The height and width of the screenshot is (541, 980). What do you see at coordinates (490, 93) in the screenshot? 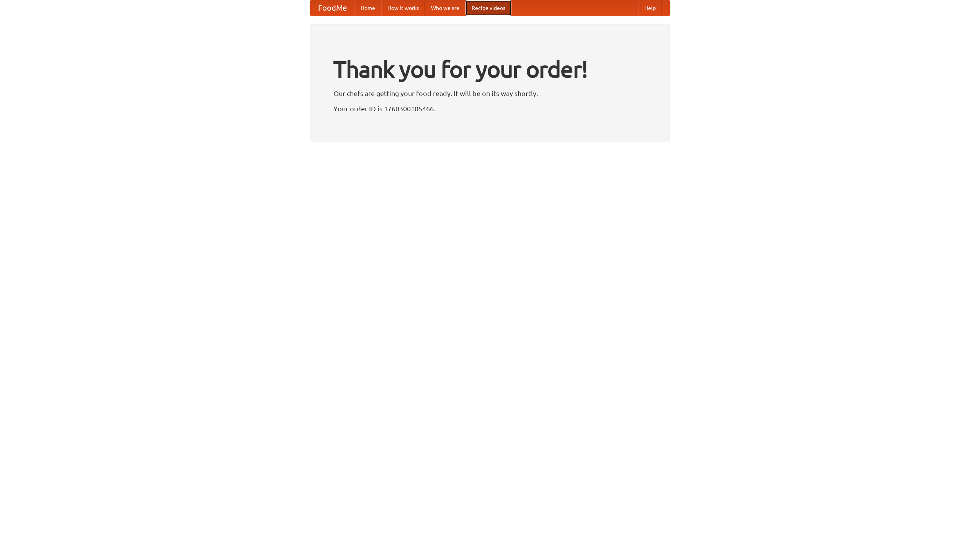
I see `p: Our chefs are getting your food ready. It will be on its way shortly.` at bounding box center [490, 93].